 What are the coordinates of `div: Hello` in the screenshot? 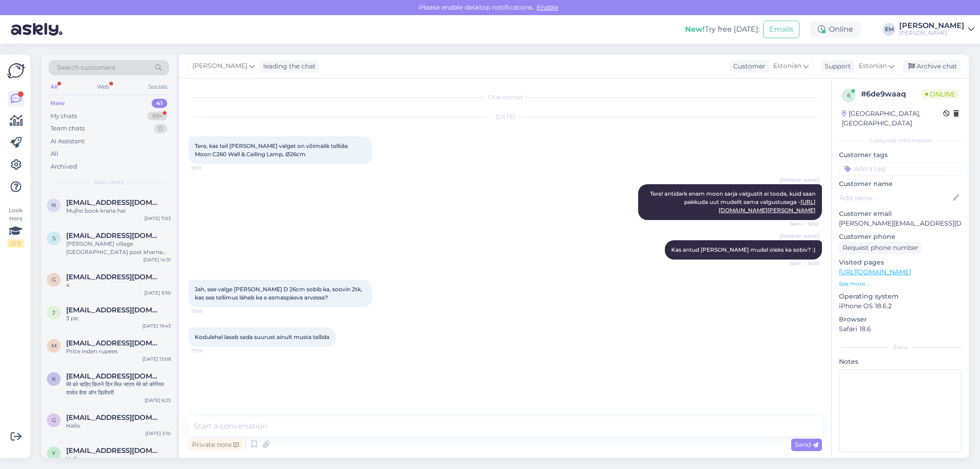 It's located at (119, 458).